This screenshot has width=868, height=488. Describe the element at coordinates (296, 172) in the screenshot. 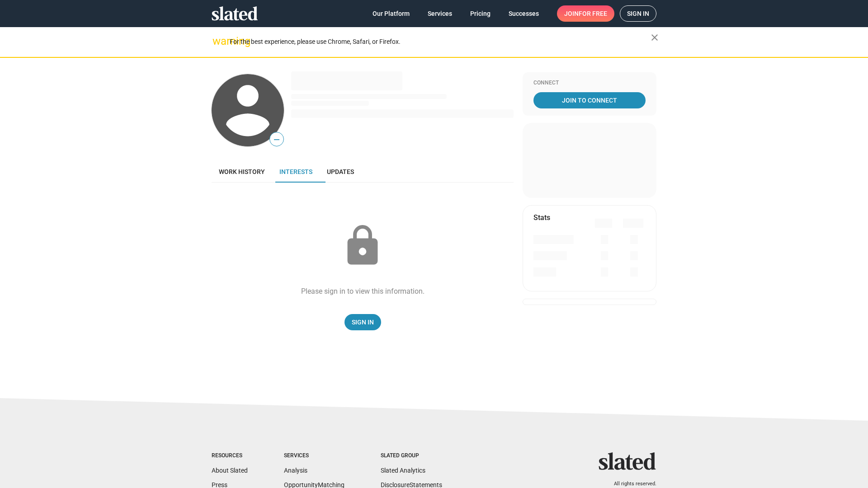

I see `a: Interests` at that location.